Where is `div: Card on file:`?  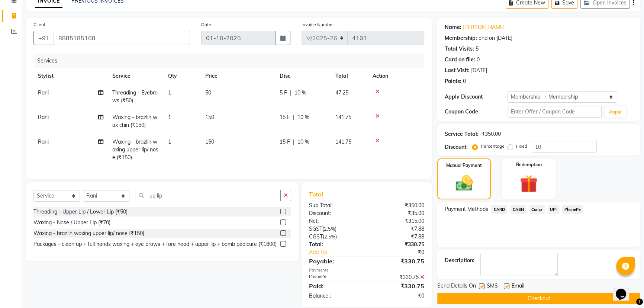
div: Card on file: is located at coordinates (460, 59).